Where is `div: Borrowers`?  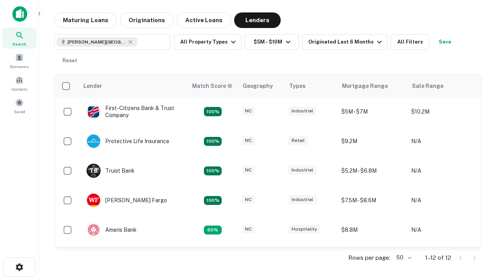
div: Borrowers is located at coordinates (19, 61).